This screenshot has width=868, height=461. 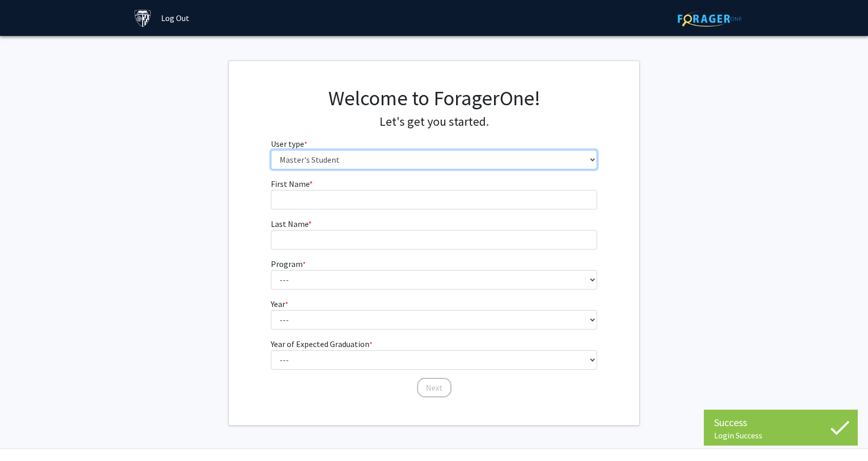 I want to click on label: User type, so click(x=289, y=143).